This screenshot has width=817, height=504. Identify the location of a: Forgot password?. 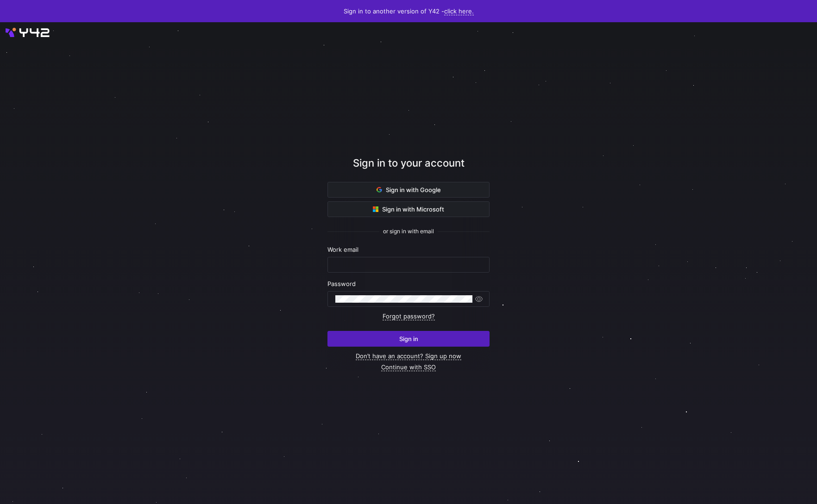
(408, 316).